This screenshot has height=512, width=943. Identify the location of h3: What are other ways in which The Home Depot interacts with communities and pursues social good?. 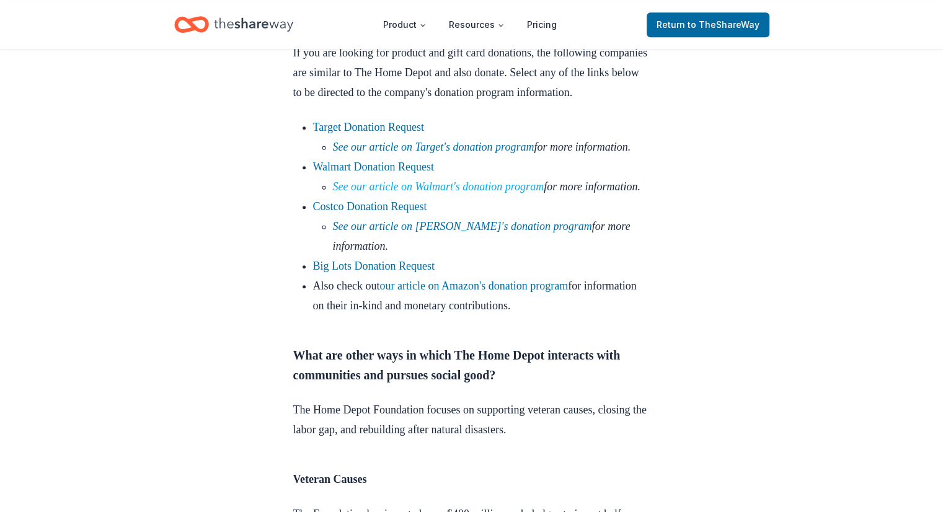
(472, 365).